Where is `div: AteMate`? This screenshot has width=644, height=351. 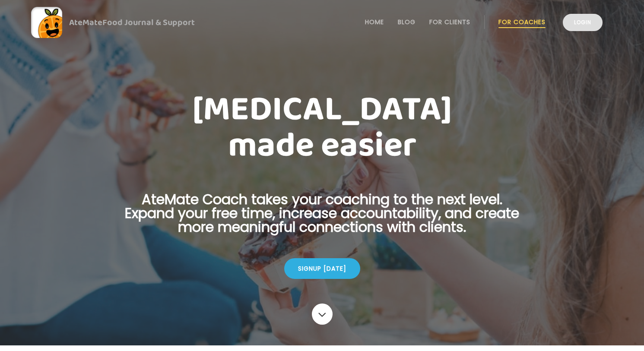 div: AteMate is located at coordinates (128, 23).